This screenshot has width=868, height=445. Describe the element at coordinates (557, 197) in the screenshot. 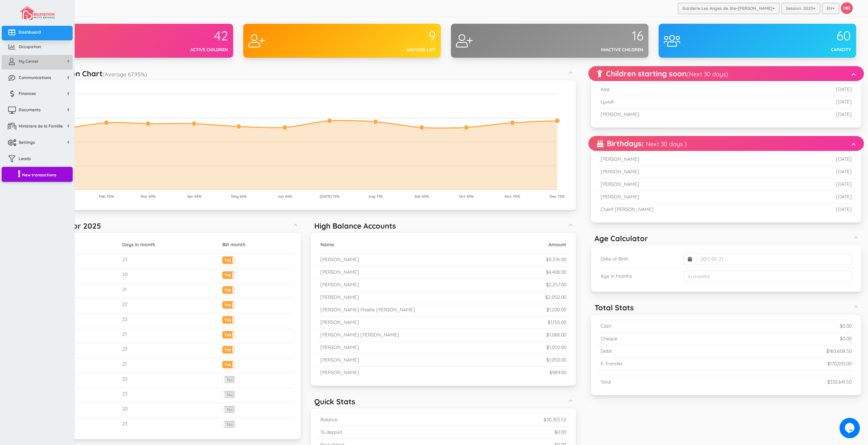

I see `tspan: Dec 72%` at that location.